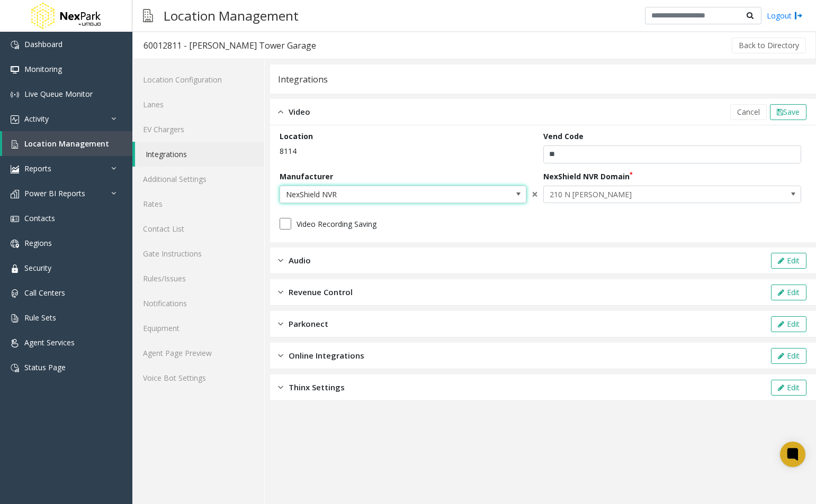  What do you see at coordinates (300, 260) in the screenshot?
I see `span: Audio` at bounding box center [300, 260].